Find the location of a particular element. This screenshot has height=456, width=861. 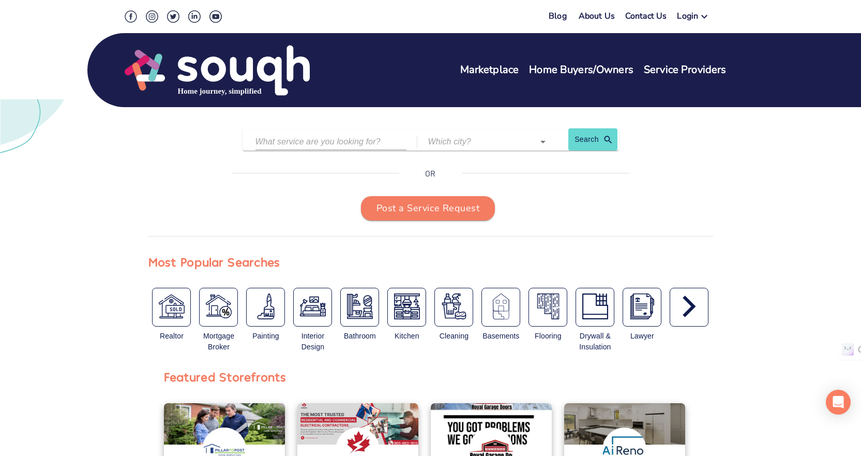

button: Flooring is located at coordinates (548, 307).